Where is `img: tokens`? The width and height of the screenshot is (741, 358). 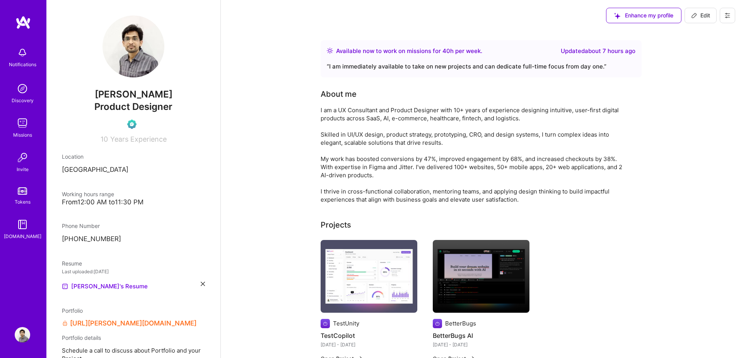 img: tokens is located at coordinates (22, 191).